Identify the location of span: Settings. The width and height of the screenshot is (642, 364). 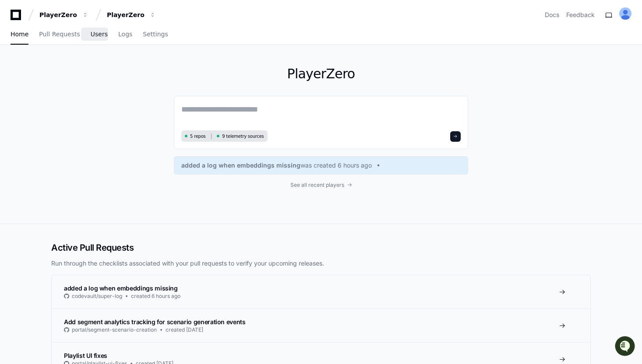
(155, 34).